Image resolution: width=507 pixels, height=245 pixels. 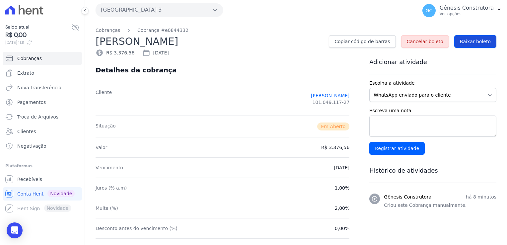 I want to click on div: Detalhes da cobrança, so click(x=136, y=70).